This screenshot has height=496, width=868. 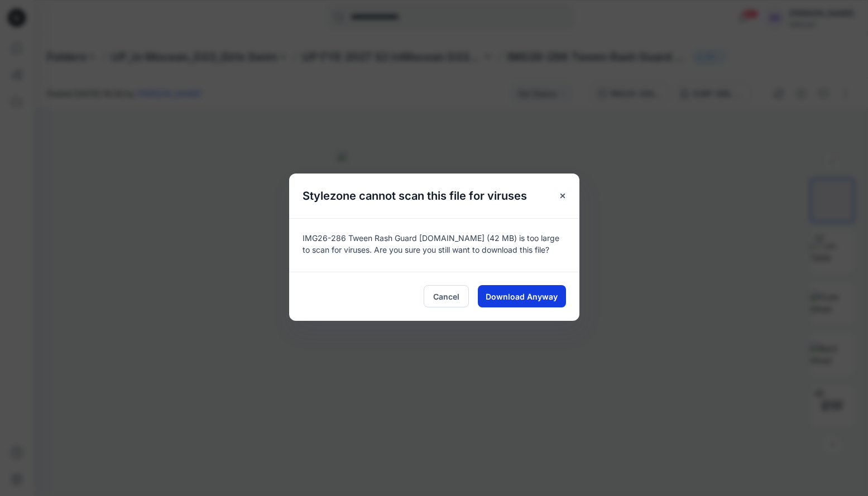 I want to click on button: Download Anyway, so click(x=522, y=296).